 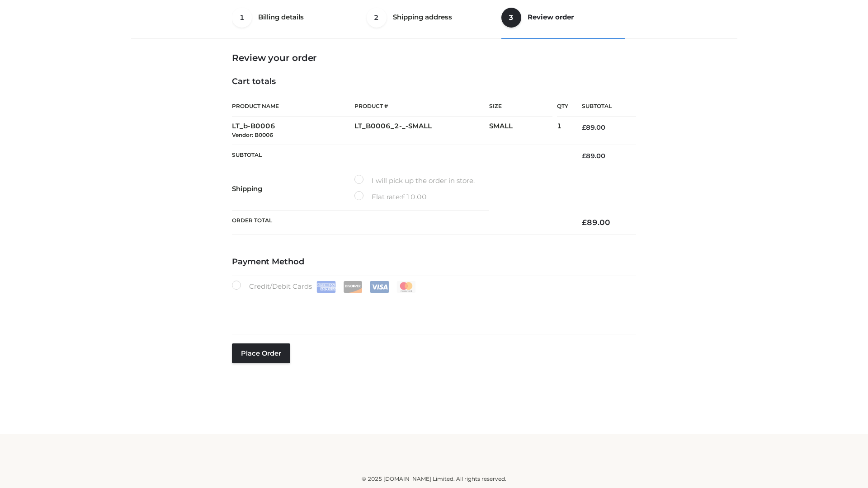 I want to click on img: Mastercard, so click(x=406, y=287).